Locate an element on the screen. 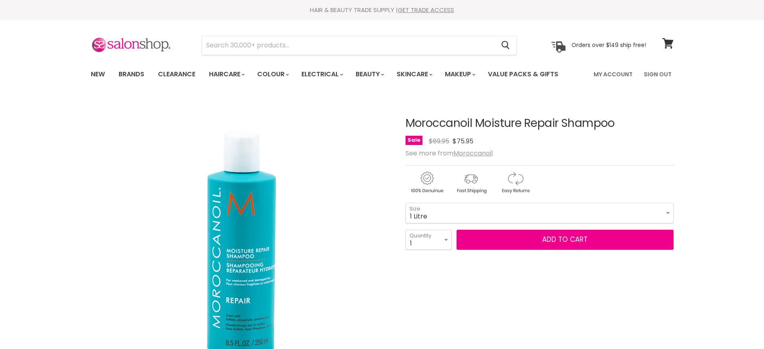 This screenshot has width=764, height=349. button: Search is located at coordinates (505, 45).